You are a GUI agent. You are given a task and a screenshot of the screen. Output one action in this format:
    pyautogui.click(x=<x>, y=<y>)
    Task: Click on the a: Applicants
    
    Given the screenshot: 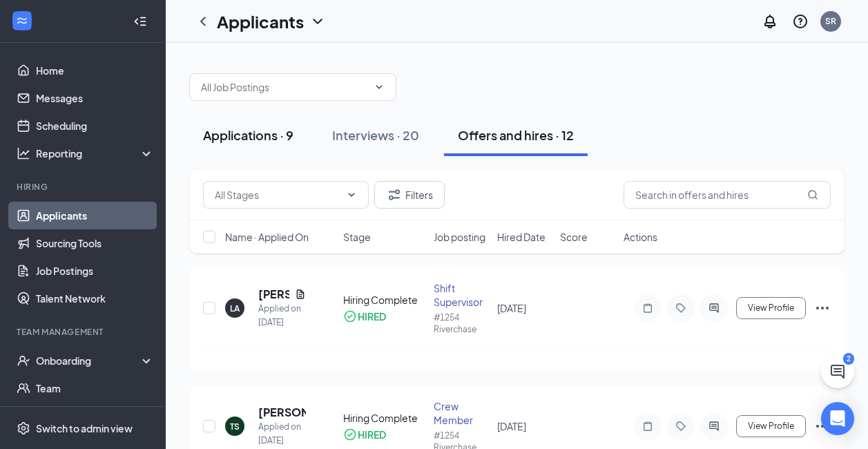 What is the action you would take?
    pyautogui.click(x=95, y=216)
    